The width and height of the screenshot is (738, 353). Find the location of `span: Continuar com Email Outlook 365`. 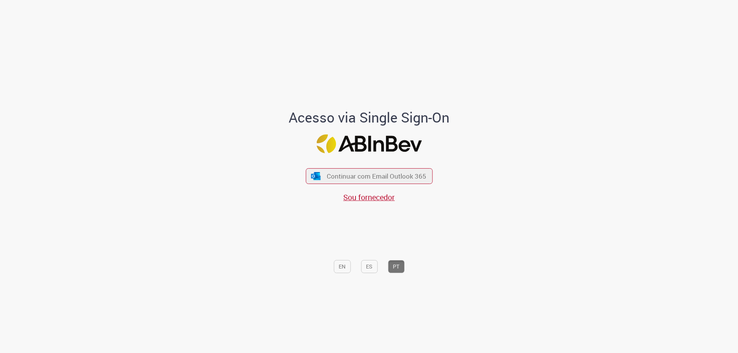

span: Continuar com Email Outlook 365 is located at coordinates (376, 176).